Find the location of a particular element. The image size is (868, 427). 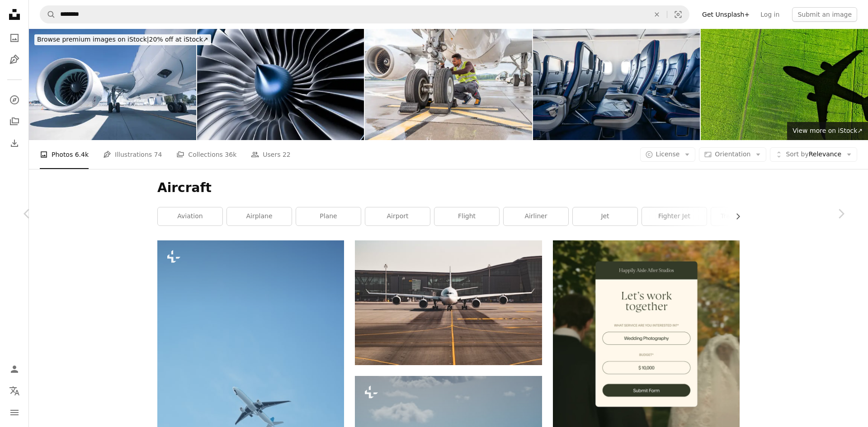

a: a large airplane flying through a blue sky is located at coordinates (250, 406).